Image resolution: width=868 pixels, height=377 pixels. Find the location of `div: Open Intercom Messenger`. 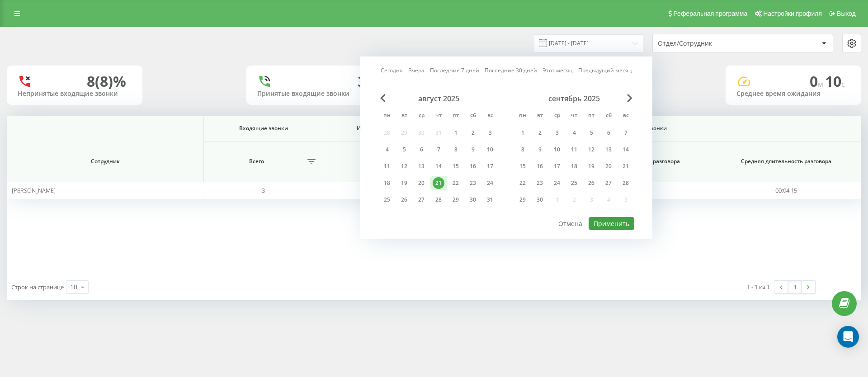

div: Open Intercom Messenger is located at coordinates (848, 336).